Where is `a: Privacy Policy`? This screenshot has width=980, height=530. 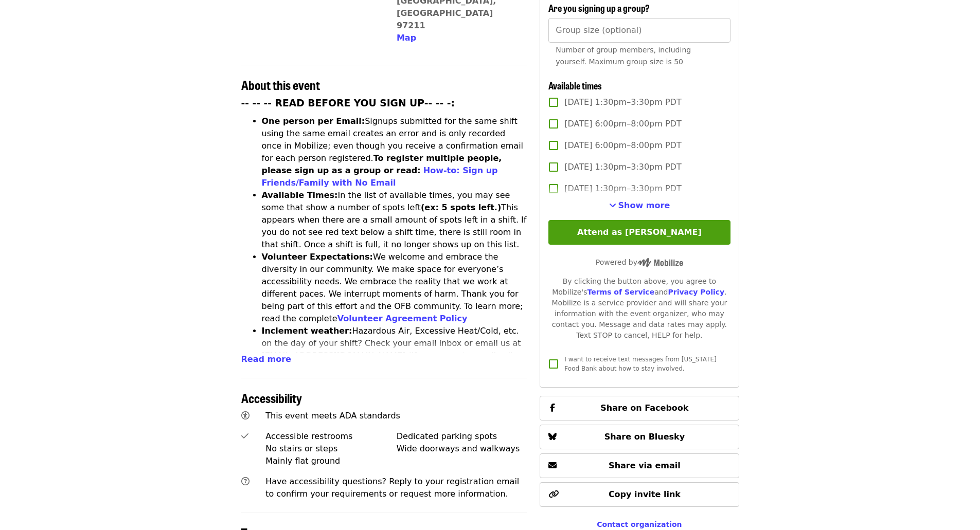 a: Privacy Policy is located at coordinates (696, 292).